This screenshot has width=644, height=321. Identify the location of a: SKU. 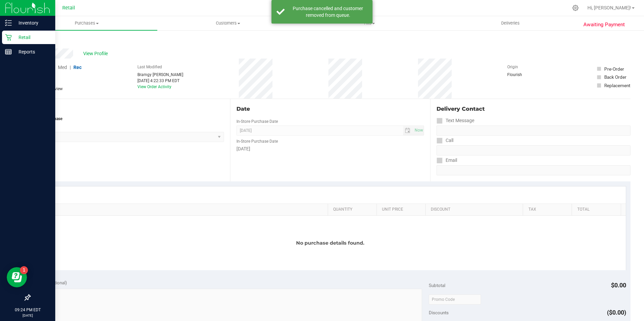
(182, 210).